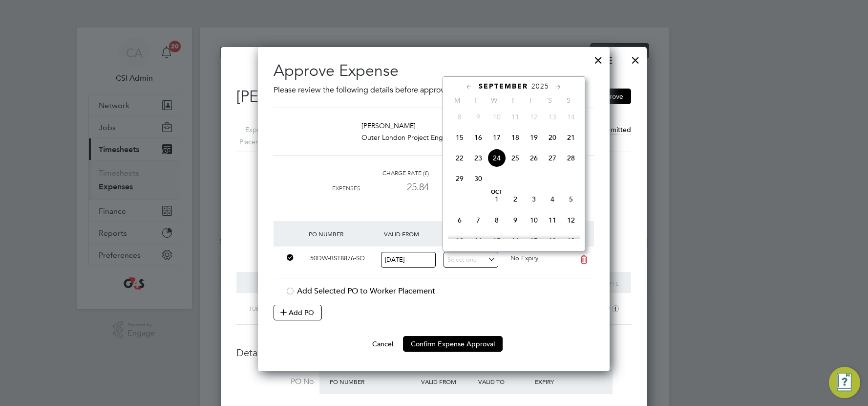 This screenshot has width=868, height=406. I want to click on span: F, so click(531, 100).